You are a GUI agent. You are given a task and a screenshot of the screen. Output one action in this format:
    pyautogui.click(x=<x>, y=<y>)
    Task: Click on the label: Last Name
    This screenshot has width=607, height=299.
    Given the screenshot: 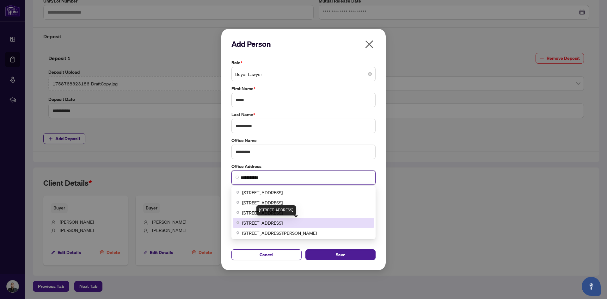 What is the action you would take?
    pyautogui.click(x=304, y=114)
    